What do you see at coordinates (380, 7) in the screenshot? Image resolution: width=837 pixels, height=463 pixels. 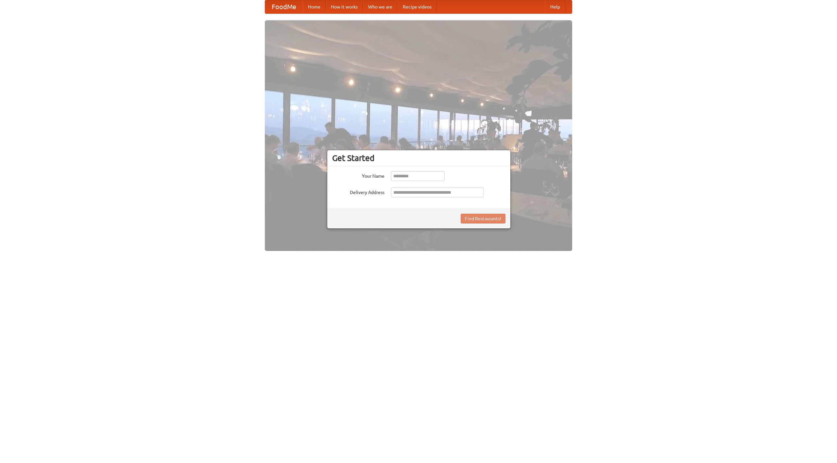 I see `a: Who we are` at bounding box center [380, 7].